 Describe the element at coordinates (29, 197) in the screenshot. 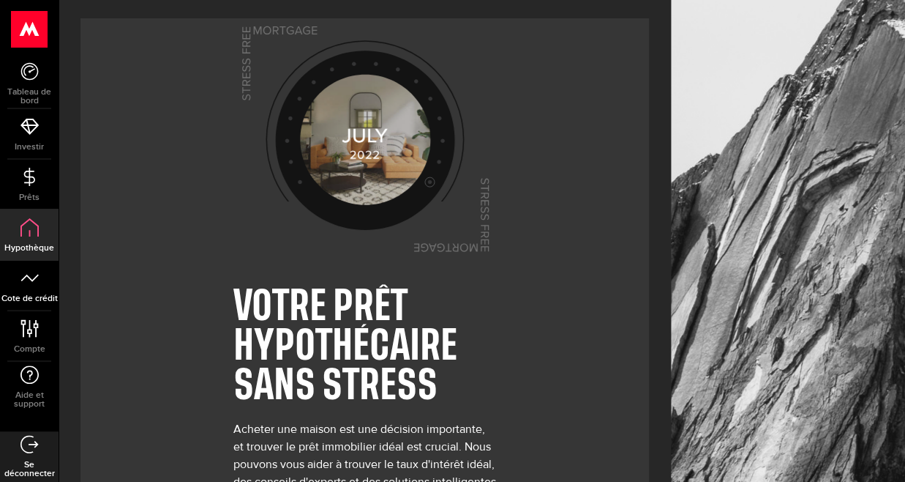

I see `font: Prêts` at that location.